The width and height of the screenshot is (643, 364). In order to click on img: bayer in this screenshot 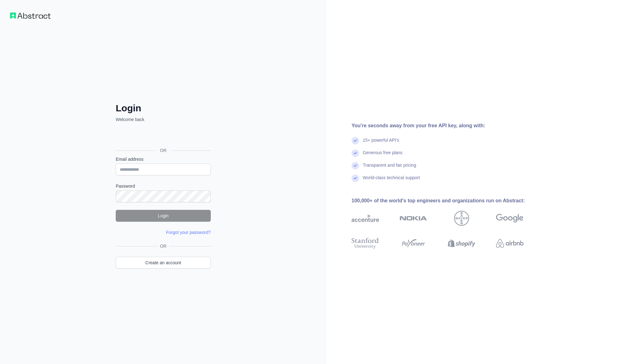, I will do `click(462, 218)`.